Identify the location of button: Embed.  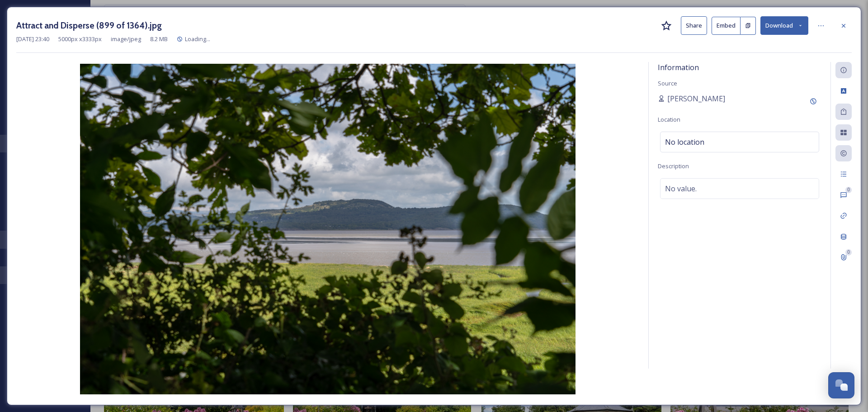
(726, 26).